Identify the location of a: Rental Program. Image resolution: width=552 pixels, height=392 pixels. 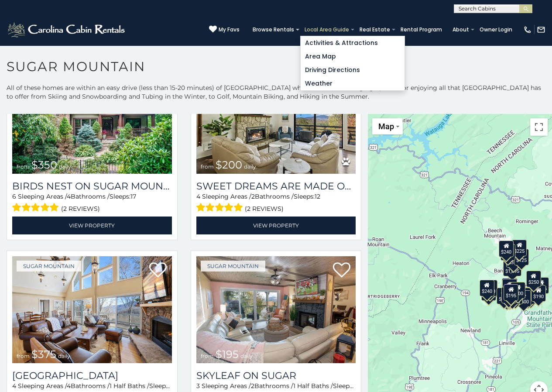
(421, 30).